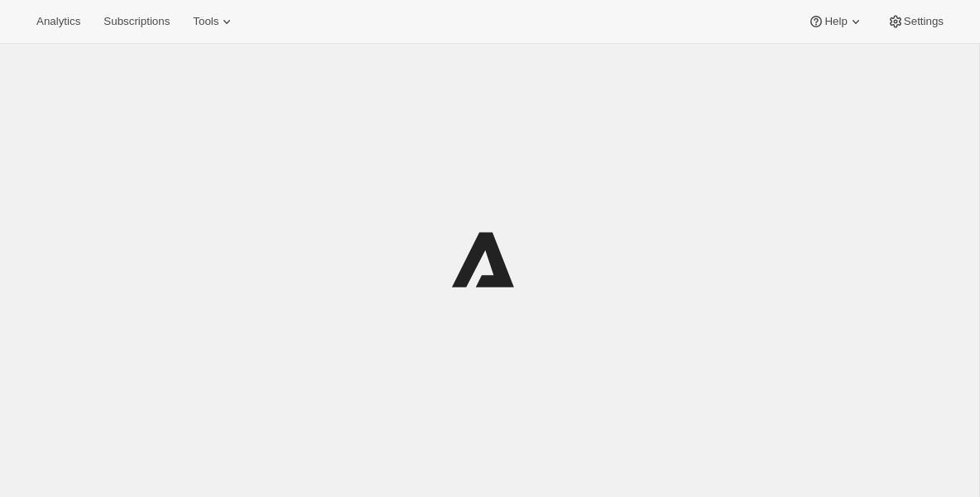  Describe the element at coordinates (835, 22) in the screenshot. I see `span: Help` at that location.